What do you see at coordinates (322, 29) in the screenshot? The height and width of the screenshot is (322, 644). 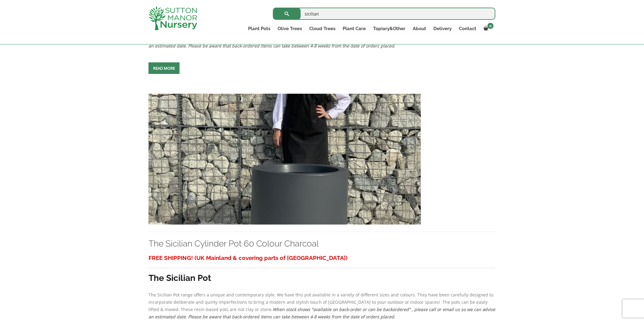 I see `a: Cloud Trees` at bounding box center [322, 29].